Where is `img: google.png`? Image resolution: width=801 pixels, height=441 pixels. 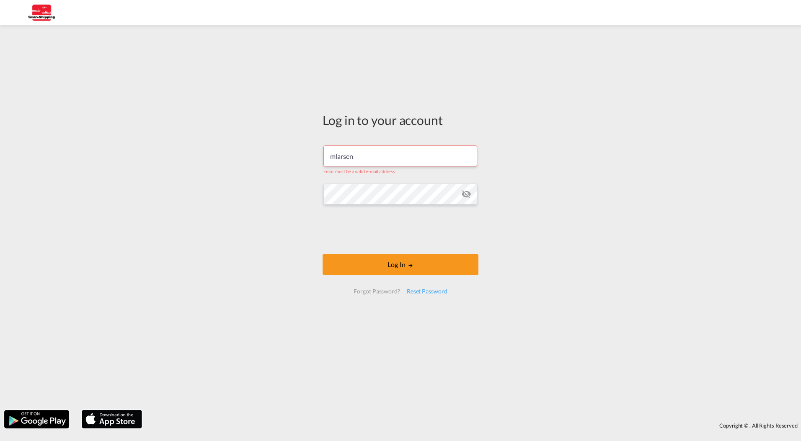
img: google.png is located at coordinates (36, 419).